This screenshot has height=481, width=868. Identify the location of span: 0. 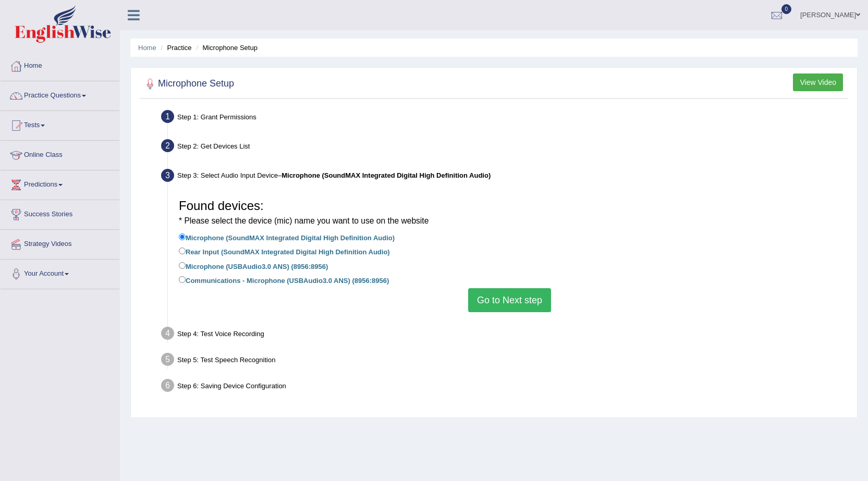
(786, 9).